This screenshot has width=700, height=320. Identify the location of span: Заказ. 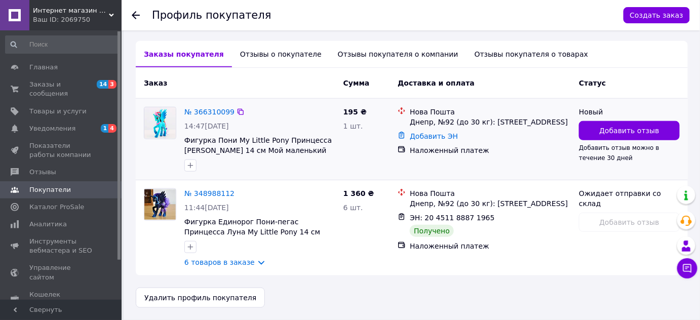
(156, 83).